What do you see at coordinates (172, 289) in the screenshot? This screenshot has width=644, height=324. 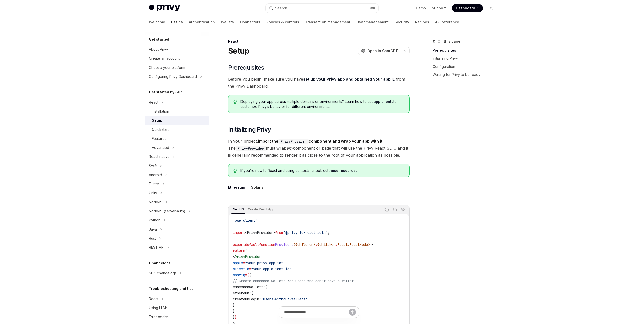 I see `h5: Troubleshooting and tips` at bounding box center [172, 289].